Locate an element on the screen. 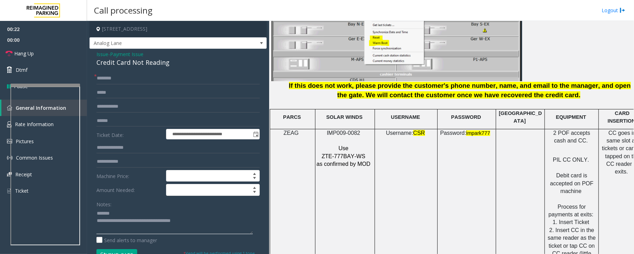 This screenshot has height=254, width=634. span: USERNAME is located at coordinates (406, 117).